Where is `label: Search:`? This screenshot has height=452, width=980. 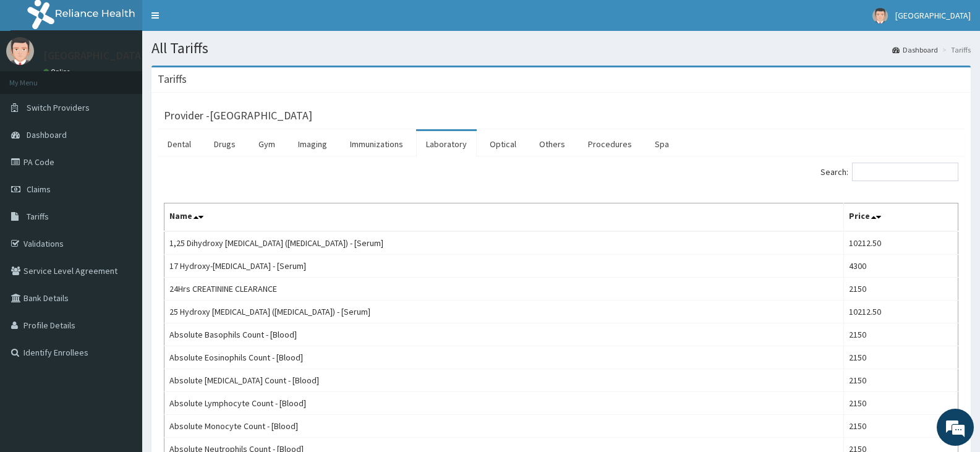
label: Search: is located at coordinates (889, 172).